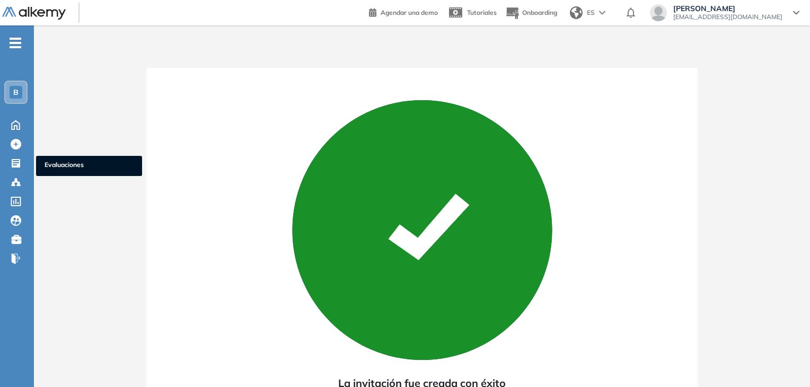 This screenshot has width=810, height=387. What do you see at coordinates (590, 13) in the screenshot?
I see `span: ES` at bounding box center [590, 13].